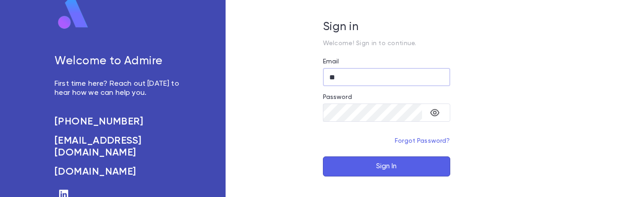 The image size is (644, 197). I want to click on button: toggle password visibility, so click(435, 113).